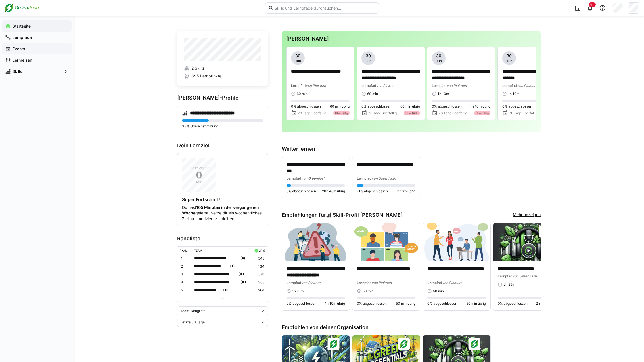 The height and width of the screenshot is (362, 644). What do you see at coordinates (546, 303) in the screenshot?
I see `span: 2h 29m übrig` at bounding box center [546, 303].